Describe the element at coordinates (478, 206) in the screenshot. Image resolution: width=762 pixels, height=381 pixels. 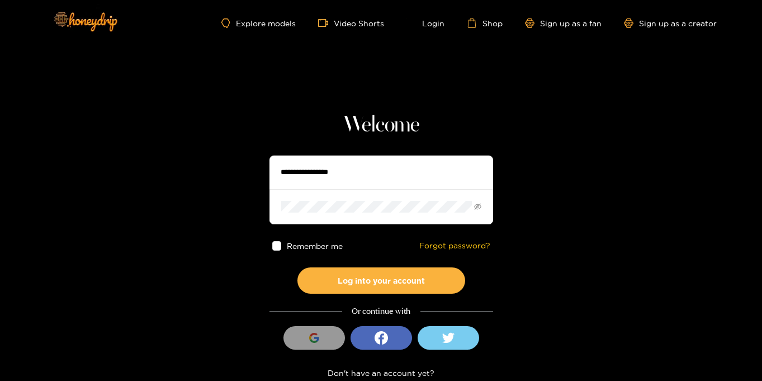
I see `span: eye-invisible` at that location.